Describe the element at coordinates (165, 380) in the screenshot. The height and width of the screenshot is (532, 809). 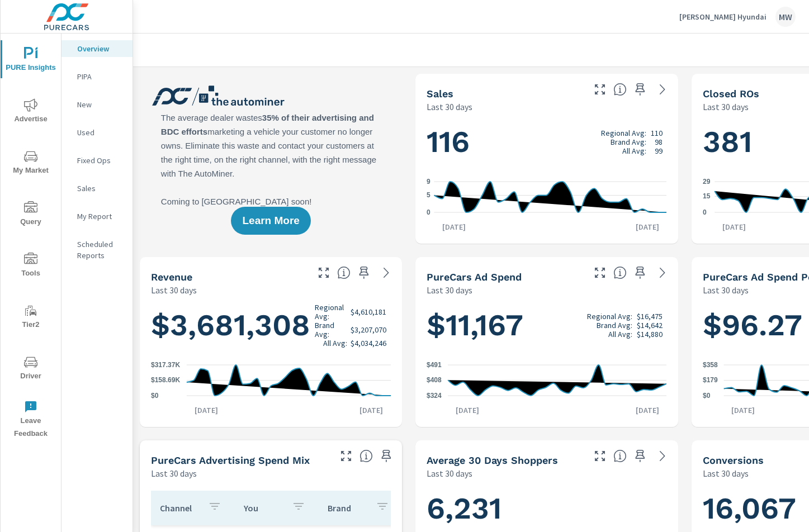
I see `text: $158.69K` at that location.